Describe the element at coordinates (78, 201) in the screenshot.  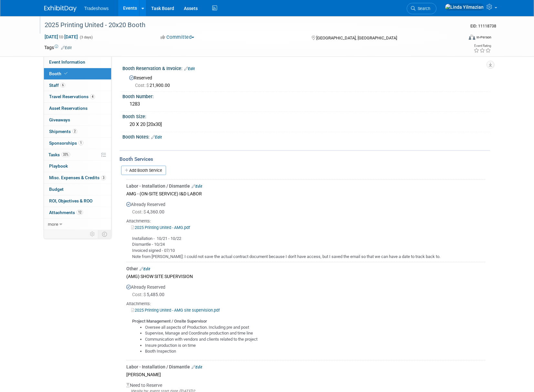
I see `a: ROI, Objectives & ROO` at that location.